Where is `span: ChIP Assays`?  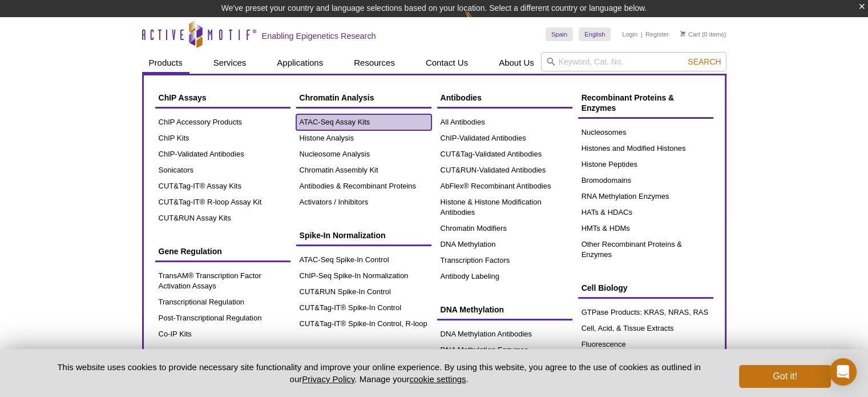
span: ChIP Assays is located at coordinates (183, 98).